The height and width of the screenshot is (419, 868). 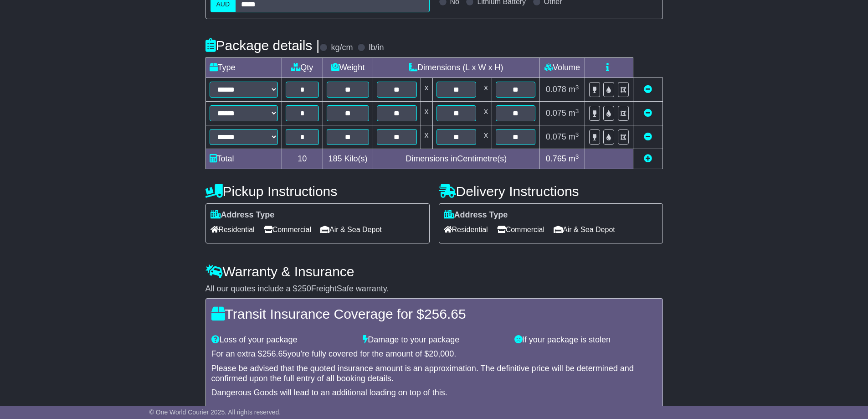 I want to click on td: 10, so click(x=302, y=159).